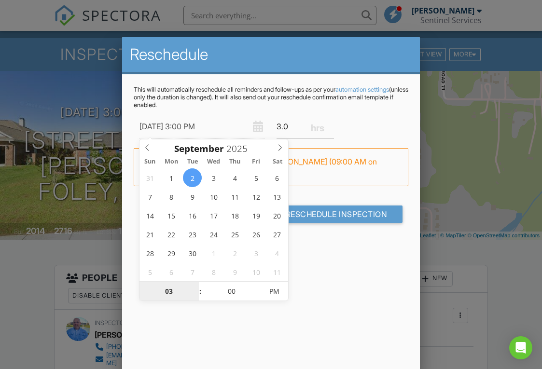 The height and width of the screenshot is (369, 542). I want to click on span: September 30, 2025, so click(192, 253).